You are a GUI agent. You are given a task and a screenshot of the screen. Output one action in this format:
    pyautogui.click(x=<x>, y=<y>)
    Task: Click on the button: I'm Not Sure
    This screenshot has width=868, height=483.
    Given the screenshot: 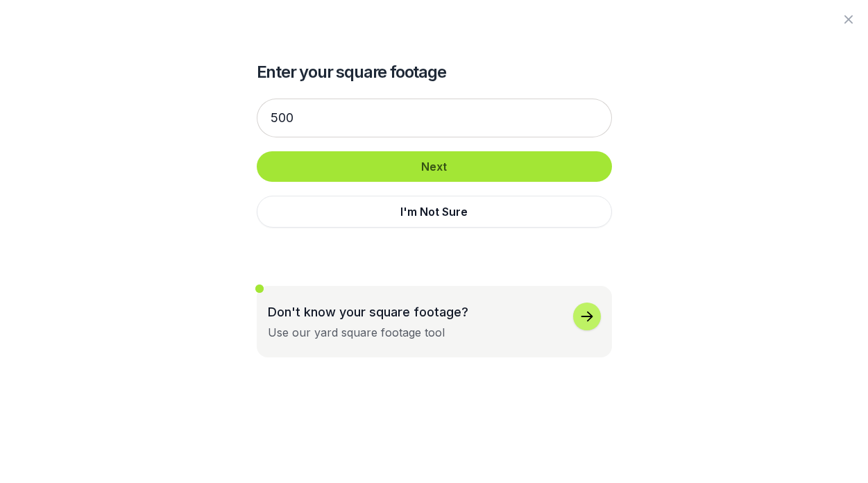 What is the action you would take?
    pyautogui.click(x=434, y=212)
    